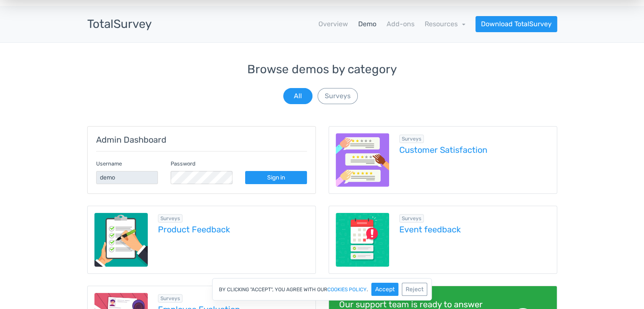 Image resolution: width=644 pixels, height=309 pixels. Describe the element at coordinates (400, 24) in the screenshot. I see `a: Add-ons` at that location.